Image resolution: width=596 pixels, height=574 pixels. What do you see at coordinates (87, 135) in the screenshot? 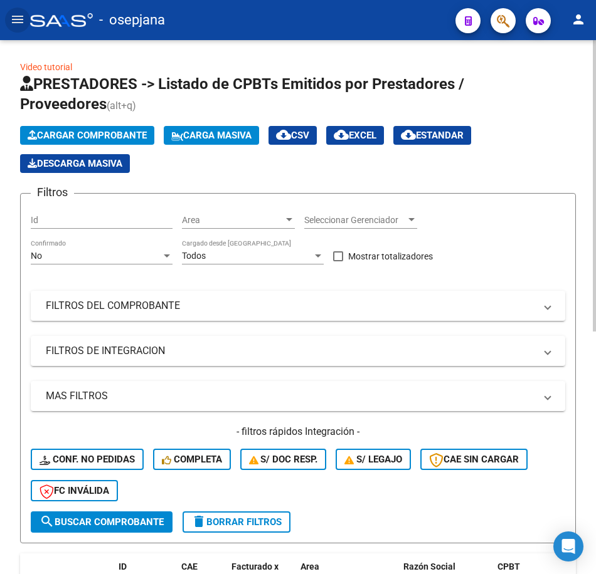
I see `button: Cargar Comprobante` at bounding box center [87, 135].